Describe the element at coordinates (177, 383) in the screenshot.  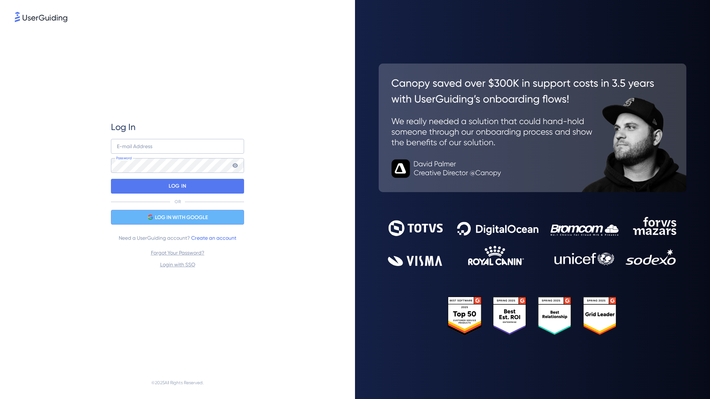
I see `span: © 2025 All Rights Reserved.` at that location.